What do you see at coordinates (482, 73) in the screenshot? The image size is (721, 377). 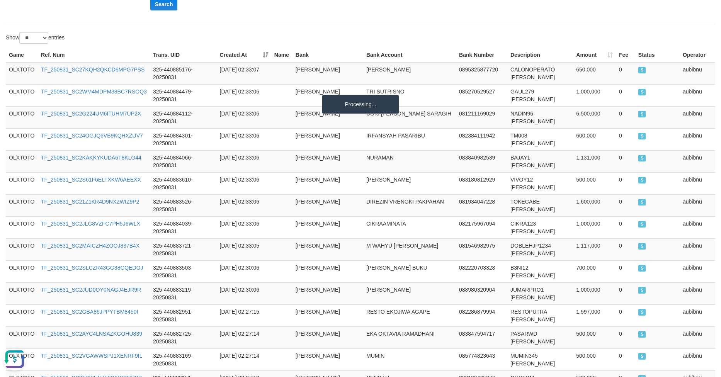 I see `td: 0895325877720` at bounding box center [482, 73].